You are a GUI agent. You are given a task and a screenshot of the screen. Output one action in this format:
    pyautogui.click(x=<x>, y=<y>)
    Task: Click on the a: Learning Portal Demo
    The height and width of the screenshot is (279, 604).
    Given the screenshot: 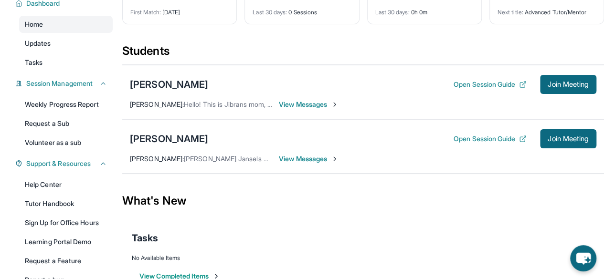 What is the action you would take?
    pyautogui.click(x=66, y=242)
    